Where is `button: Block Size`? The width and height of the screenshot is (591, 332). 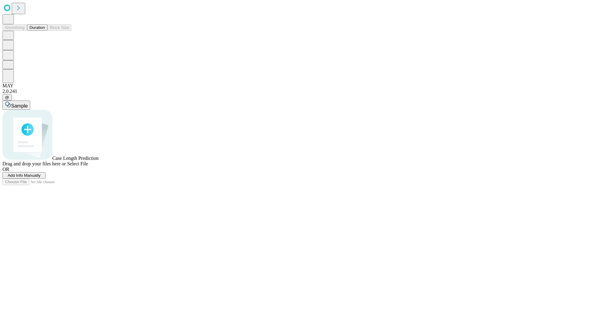 button: Block Size is located at coordinates (59, 27).